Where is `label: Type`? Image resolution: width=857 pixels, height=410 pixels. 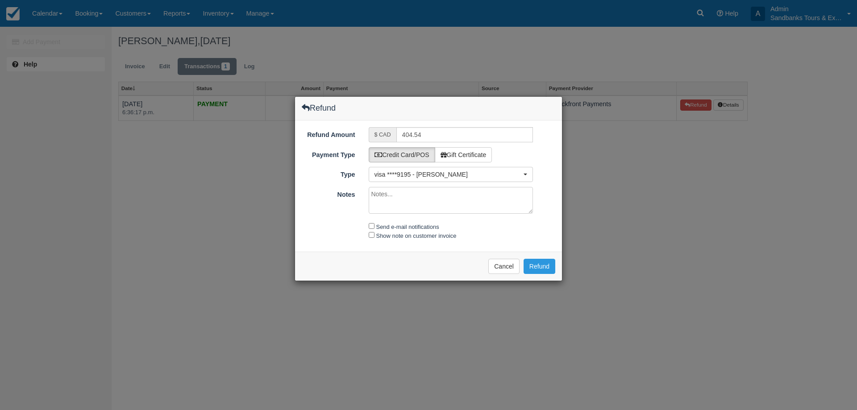
label: Type is located at coordinates (328, 173).